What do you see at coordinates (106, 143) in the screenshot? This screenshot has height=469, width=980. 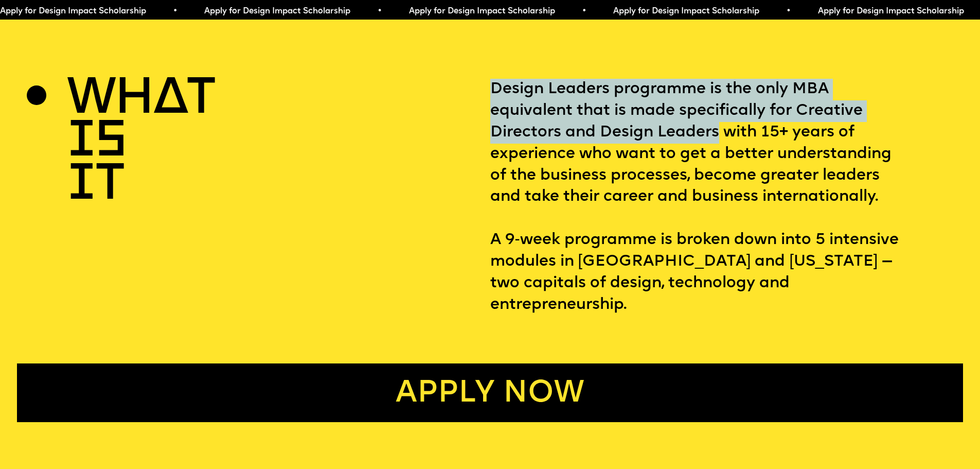 I see `h2: WHAT IS IT` at bounding box center [106, 143].